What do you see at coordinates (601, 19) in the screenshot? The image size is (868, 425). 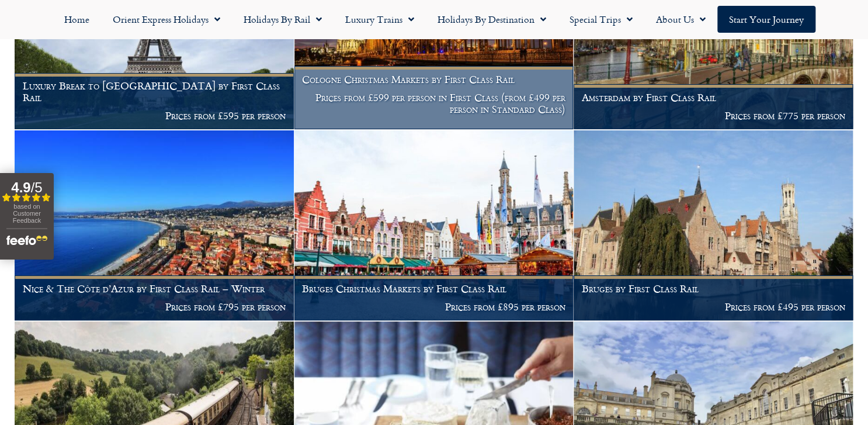 I see `a: Special Trips` at bounding box center [601, 19].